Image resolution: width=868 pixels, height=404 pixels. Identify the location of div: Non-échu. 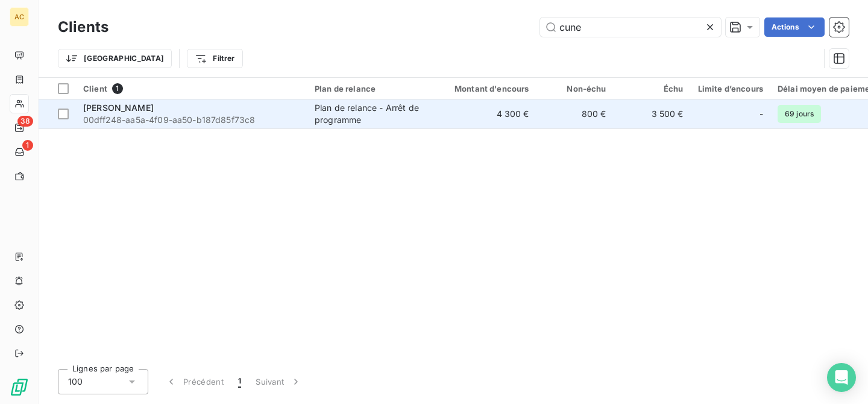
(575, 88).